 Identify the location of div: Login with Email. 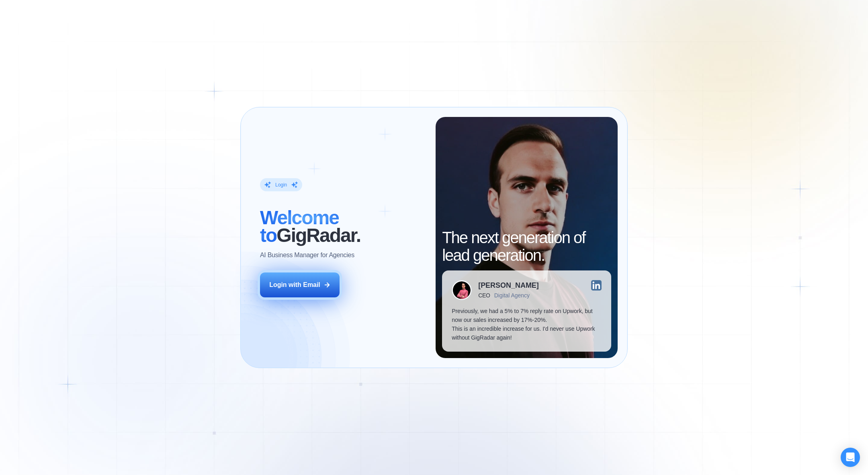
(295, 285).